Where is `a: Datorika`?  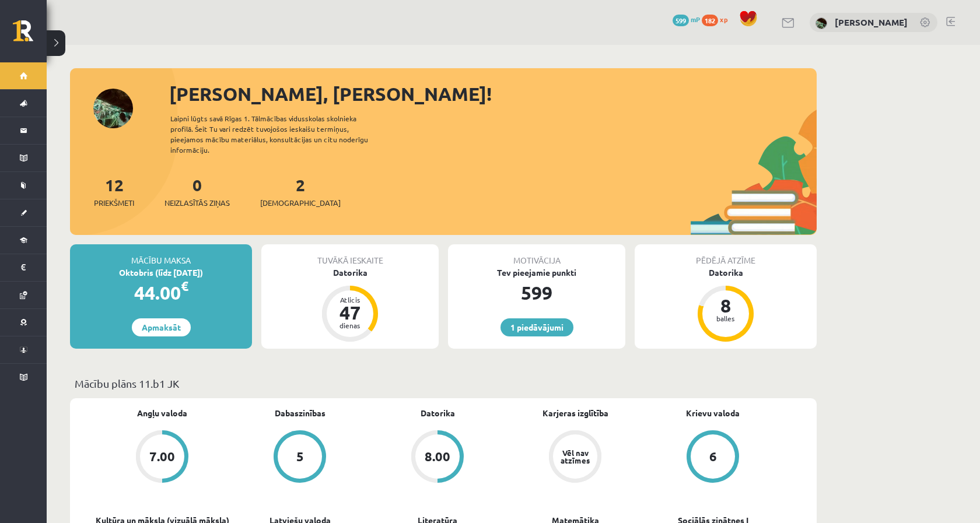
a: Datorika is located at coordinates (437, 413).